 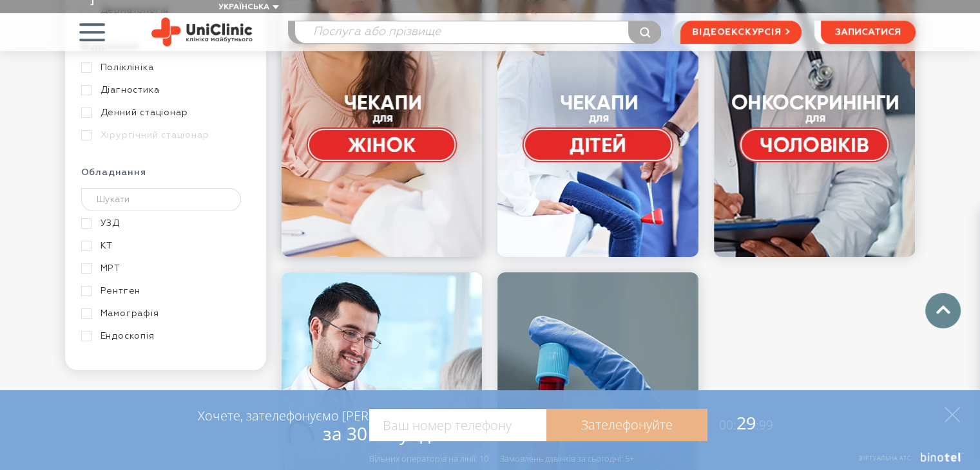 What do you see at coordinates (885, 458) in the screenshot?
I see `span: Віртуальна АТС` at bounding box center [885, 458].